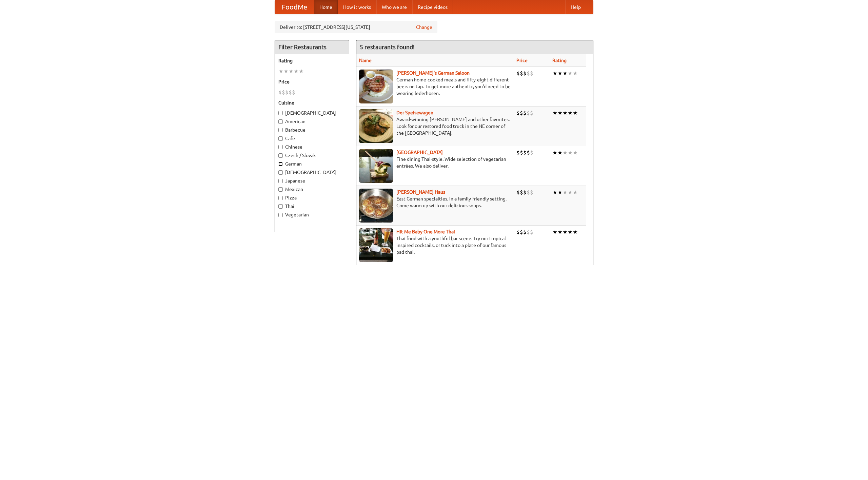 This screenshot has height=480, width=868. What do you see at coordinates (576, 7) in the screenshot?
I see `a: Help` at bounding box center [576, 7].